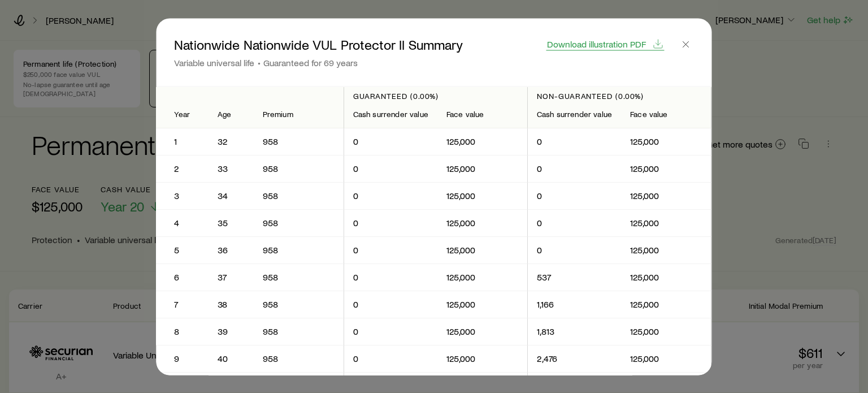  I want to click on span: Download illustration PDF, so click(596, 44).